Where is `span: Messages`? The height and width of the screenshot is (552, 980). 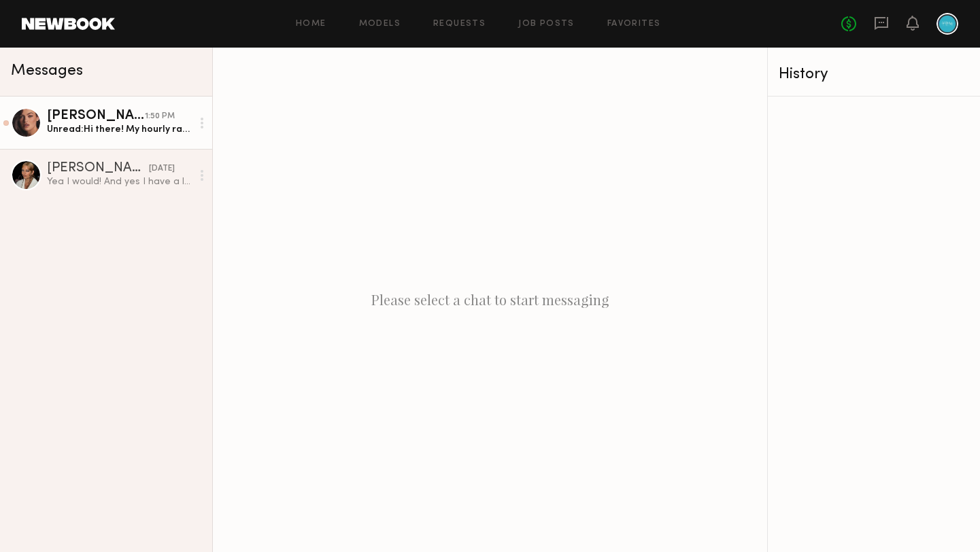
span: Messages is located at coordinates (47, 71).